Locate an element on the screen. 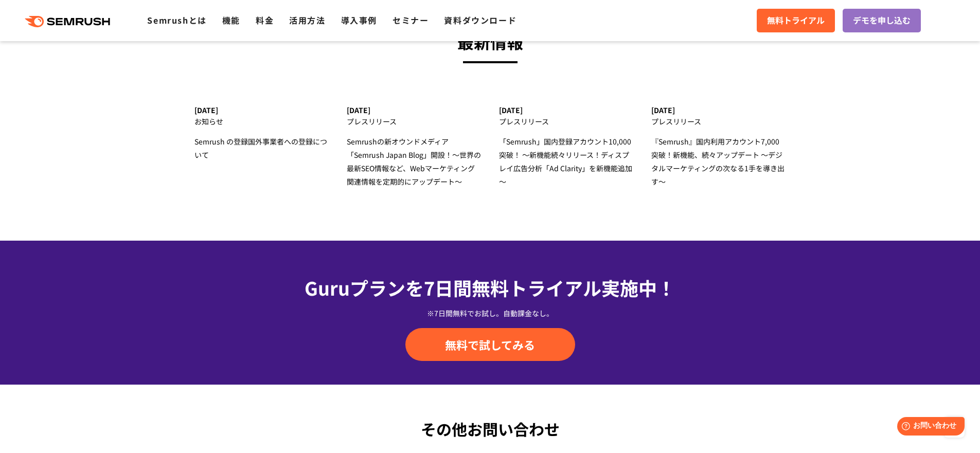 This screenshot has width=980, height=453. a: 機能 is located at coordinates (231, 20).